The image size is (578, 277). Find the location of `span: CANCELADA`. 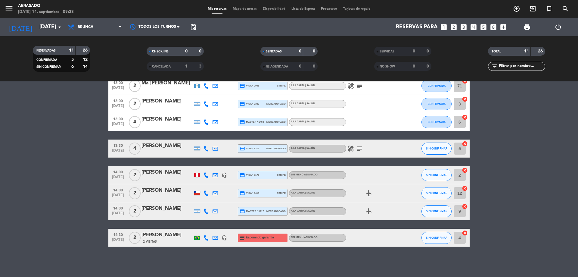

span: CANCELADA is located at coordinates (161, 67).